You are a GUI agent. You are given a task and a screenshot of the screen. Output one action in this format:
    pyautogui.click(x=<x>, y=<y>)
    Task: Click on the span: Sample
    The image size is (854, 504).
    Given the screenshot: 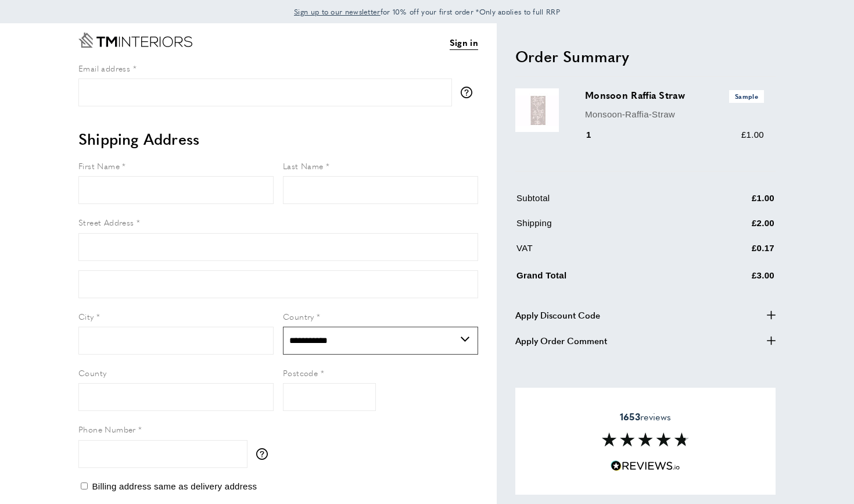 What is the action you would take?
    pyautogui.click(x=746, y=96)
    